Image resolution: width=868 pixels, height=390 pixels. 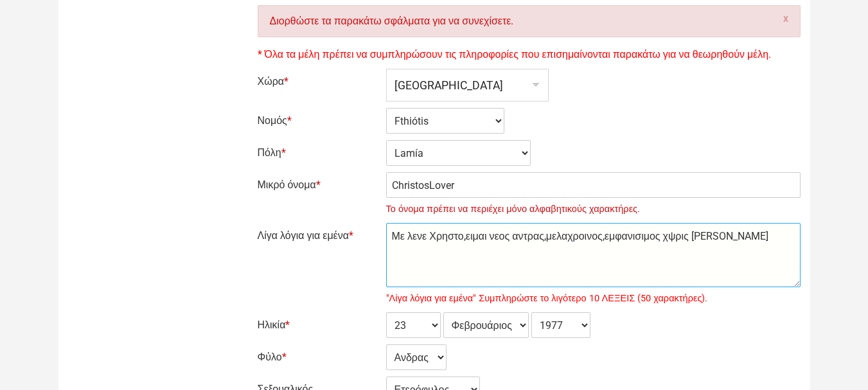 What do you see at coordinates (529, 21) in the screenshot?
I see `div: Διορθώστε τα παρακάτω σφάλματα για να συνεχίσετε.` at bounding box center [529, 21].